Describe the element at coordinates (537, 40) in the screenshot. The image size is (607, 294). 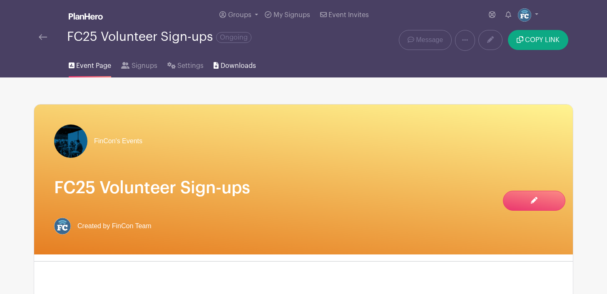
I see `button: COPY LINK` at that location.